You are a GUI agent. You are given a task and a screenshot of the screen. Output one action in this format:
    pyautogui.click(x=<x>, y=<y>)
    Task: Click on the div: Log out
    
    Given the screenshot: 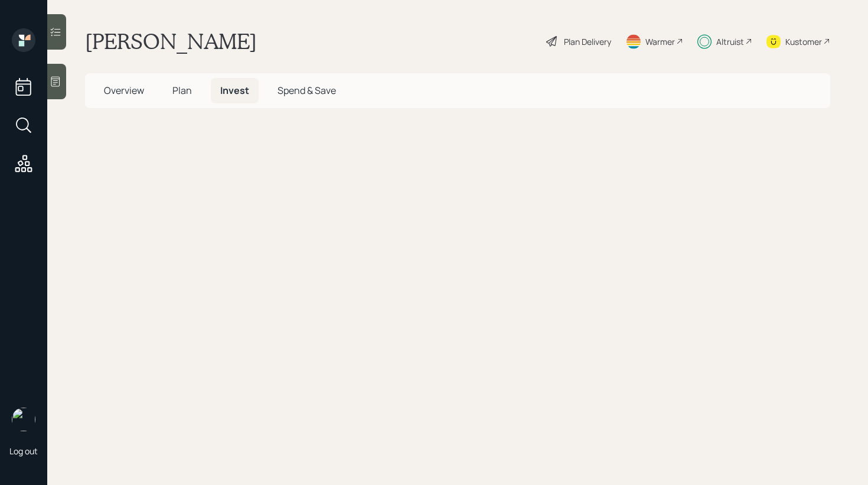 What is the action you would take?
    pyautogui.click(x=24, y=450)
    